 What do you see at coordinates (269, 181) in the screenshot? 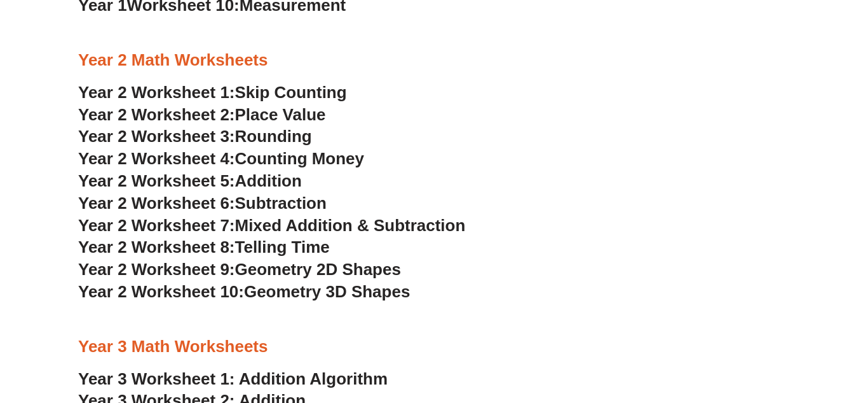
I see `span: Addition` at bounding box center [269, 181].